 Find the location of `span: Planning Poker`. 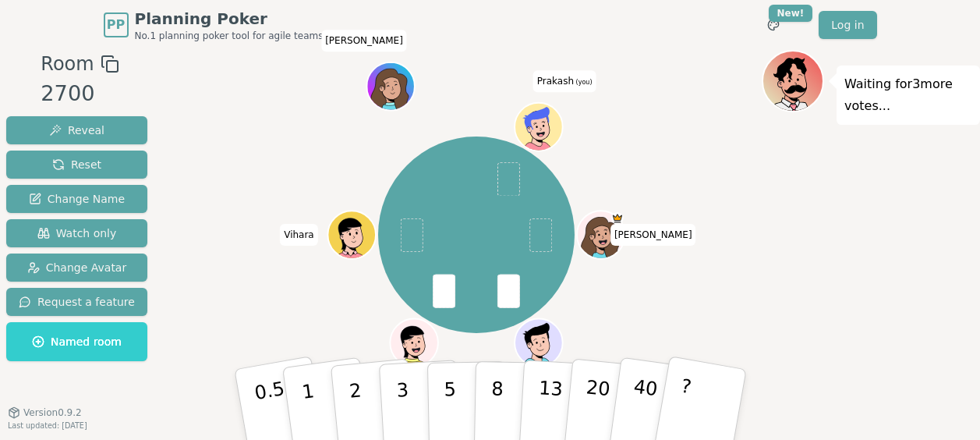

span: Planning Poker is located at coordinates (229, 19).